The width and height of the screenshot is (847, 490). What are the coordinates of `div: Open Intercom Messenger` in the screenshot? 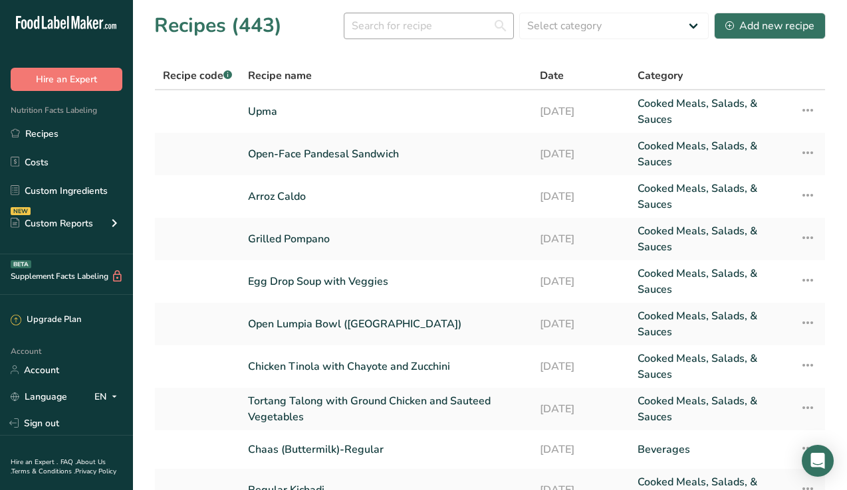 It's located at (817, 461).